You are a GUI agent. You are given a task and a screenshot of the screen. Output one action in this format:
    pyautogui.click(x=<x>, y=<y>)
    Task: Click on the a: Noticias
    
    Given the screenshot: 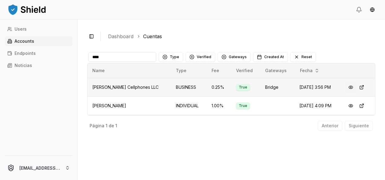 What is the action you would take?
    pyautogui.click(x=38, y=65)
    